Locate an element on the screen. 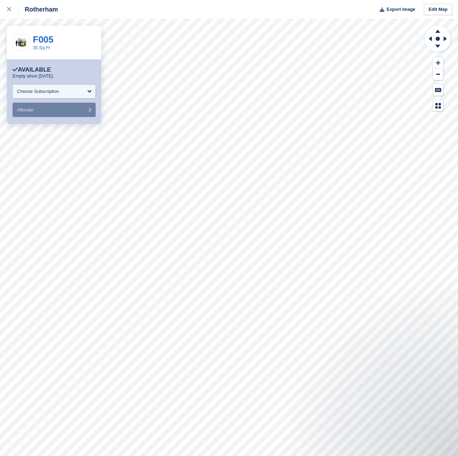 The image size is (458, 456). button: Zoom Out is located at coordinates (438, 74).